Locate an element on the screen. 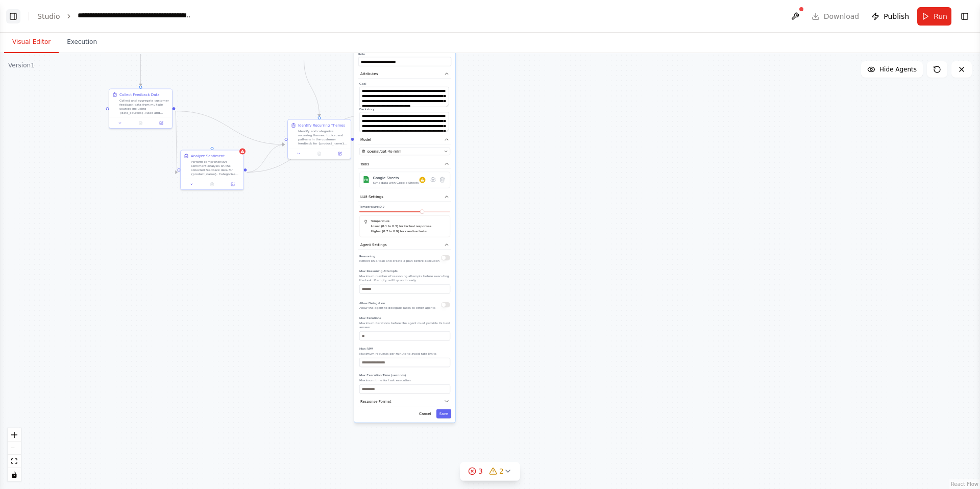 Image resolution: width=980 pixels, height=489 pixels. span: openai/gpt-4o-mini is located at coordinates (385, 152).